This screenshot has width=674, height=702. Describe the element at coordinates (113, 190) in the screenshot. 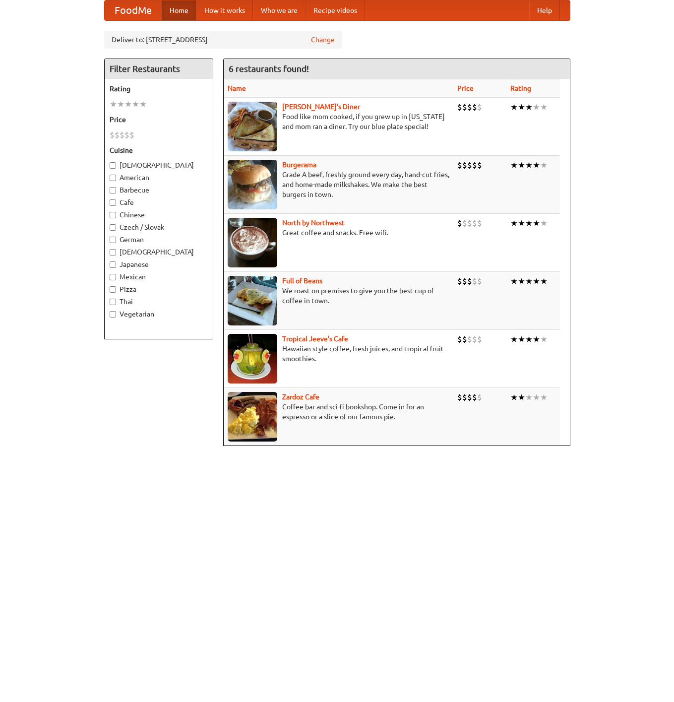

I see `input: Barbecue` at that location.